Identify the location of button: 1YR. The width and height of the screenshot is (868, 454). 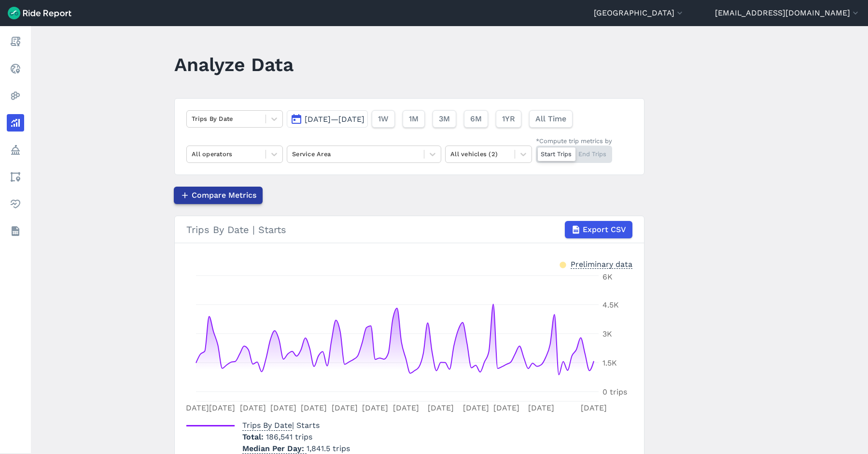
(509, 119).